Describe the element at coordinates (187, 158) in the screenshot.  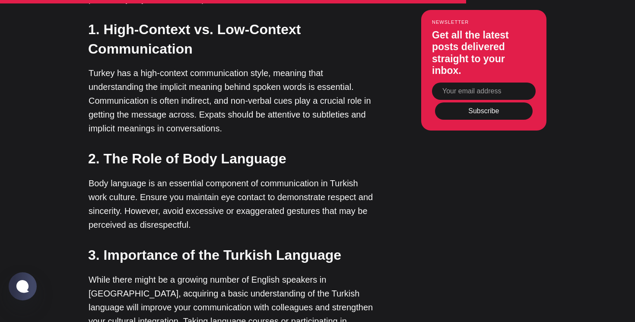
I see `strong: 2. The Role of Body Language` at that location.